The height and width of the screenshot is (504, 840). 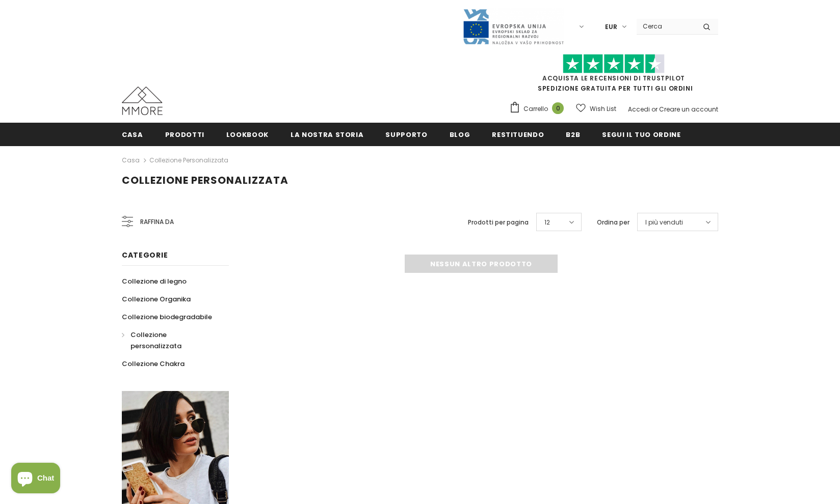 I want to click on span: or, so click(x=655, y=109).